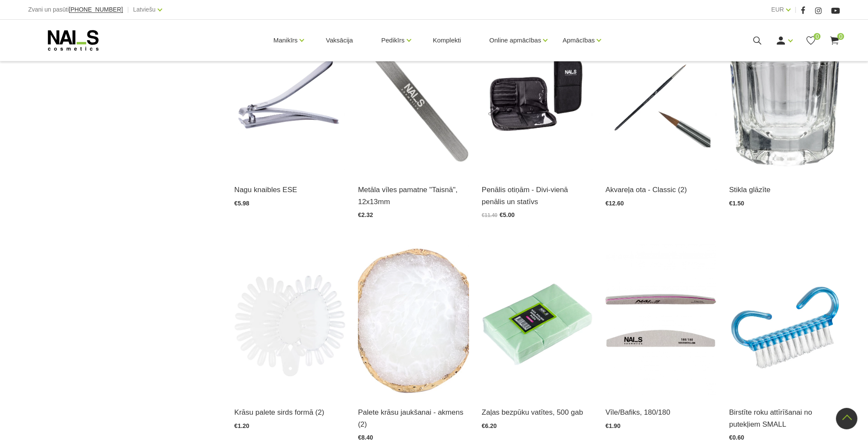  I want to click on a: Apmācības, so click(579, 40).